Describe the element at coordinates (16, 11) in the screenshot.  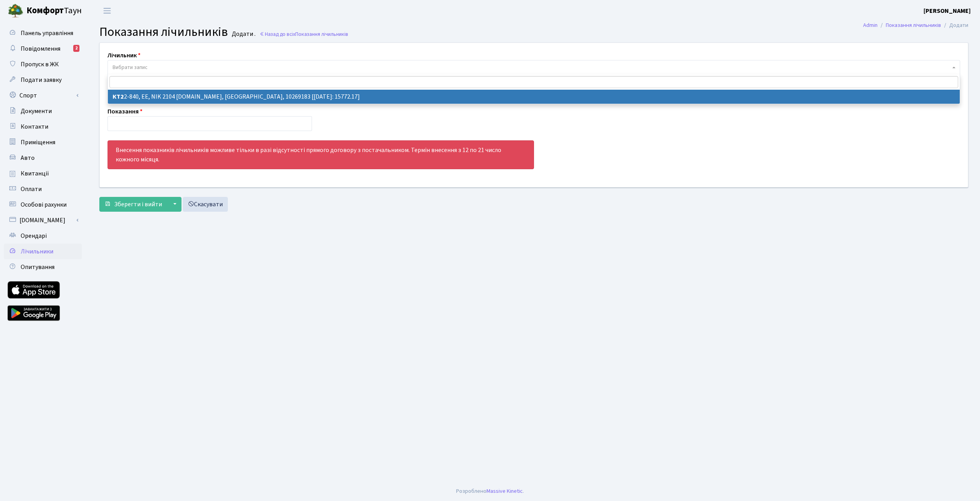
I see `img: logo.png` at that location.